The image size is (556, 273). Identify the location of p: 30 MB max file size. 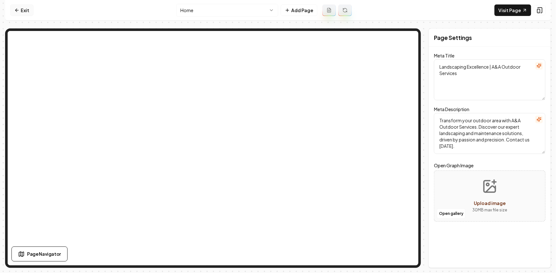
(490, 210).